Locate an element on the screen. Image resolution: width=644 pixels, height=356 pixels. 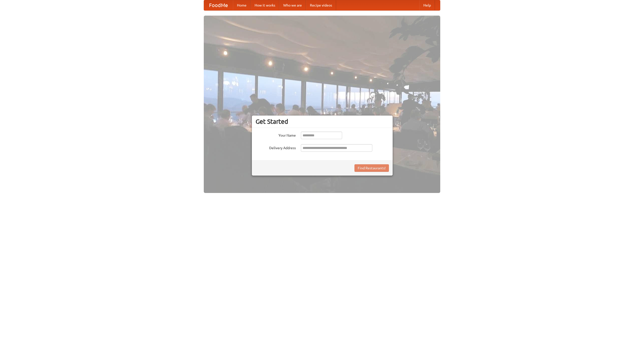
button: Find Restaurants! is located at coordinates (372, 168).